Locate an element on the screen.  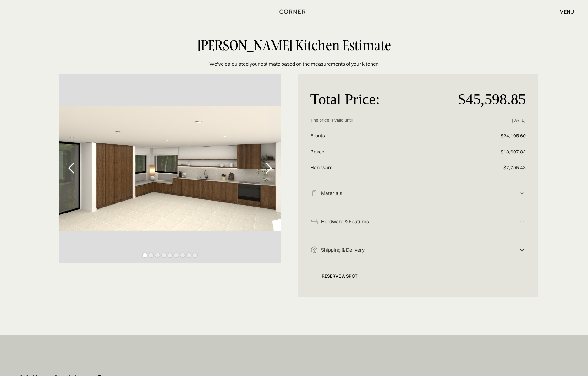
div: Show slide 1 of 9 is located at coordinates (145, 255).